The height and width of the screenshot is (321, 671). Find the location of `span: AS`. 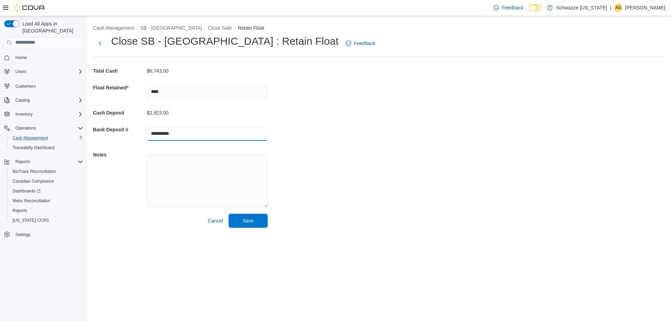

span: AS is located at coordinates (619, 8).